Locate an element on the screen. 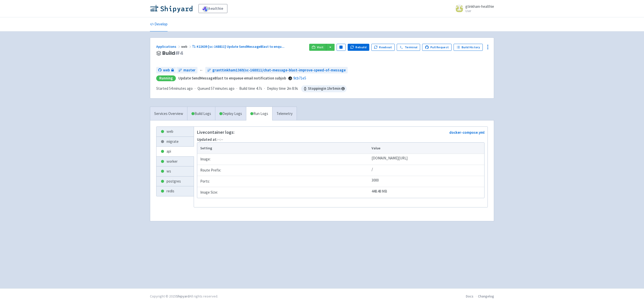  time: 57 minutes ago is located at coordinates (222, 88).